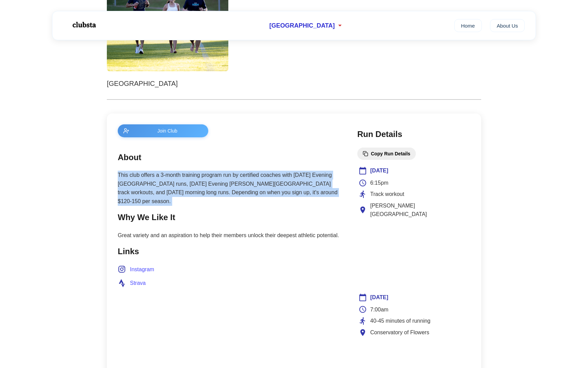 The height and width of the screenshot is (368, 588). What do you see at coordinates (231, 131) in the screenshot?
I see `a: Join Club` at bounding box center [231, 131].